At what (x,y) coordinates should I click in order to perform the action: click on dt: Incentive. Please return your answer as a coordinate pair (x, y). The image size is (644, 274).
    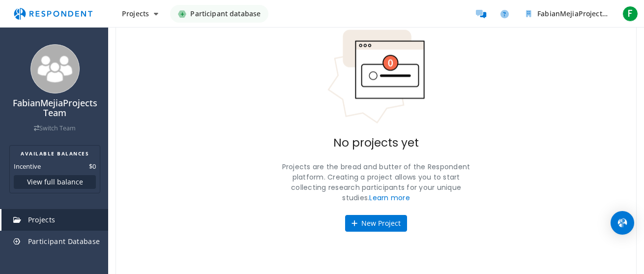
    Looking at the image, I should click on (27, 166).